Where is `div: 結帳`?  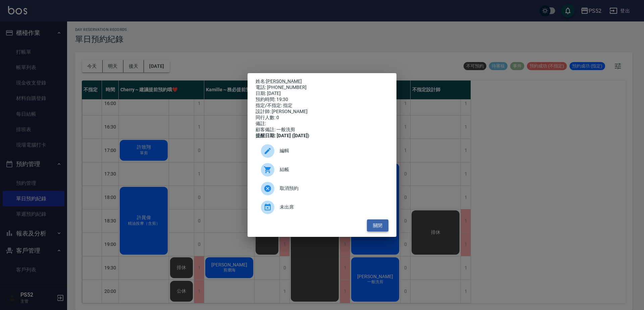 div: 結帳 is located at coordinates (322, 169).